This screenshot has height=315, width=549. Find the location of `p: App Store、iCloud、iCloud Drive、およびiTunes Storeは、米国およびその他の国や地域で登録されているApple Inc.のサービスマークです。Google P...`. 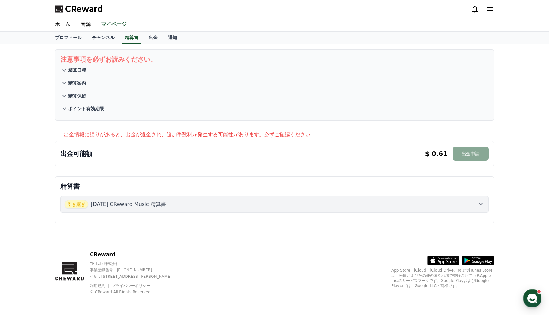

p: App Store、iCloud、iCloud Drive、およびiTunes Storeは、米国およびその他の国や地域で登録されているApple Inc.のサービスマークです。Google P... is located at coordinates (442, 278).